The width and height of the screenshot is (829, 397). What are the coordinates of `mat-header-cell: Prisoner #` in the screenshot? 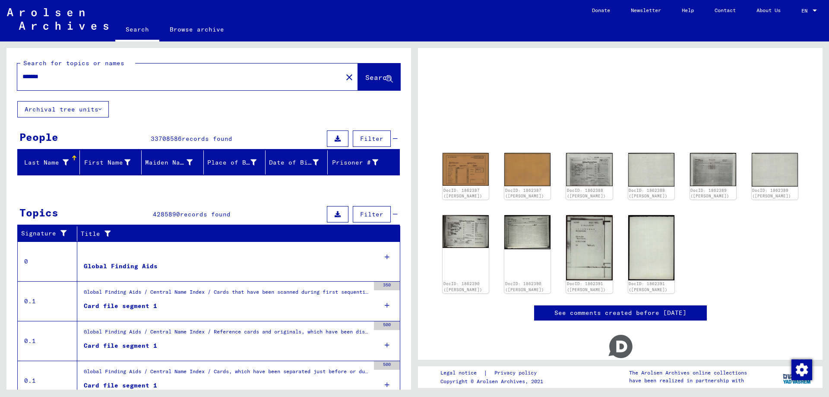 It's located at (364, 162).